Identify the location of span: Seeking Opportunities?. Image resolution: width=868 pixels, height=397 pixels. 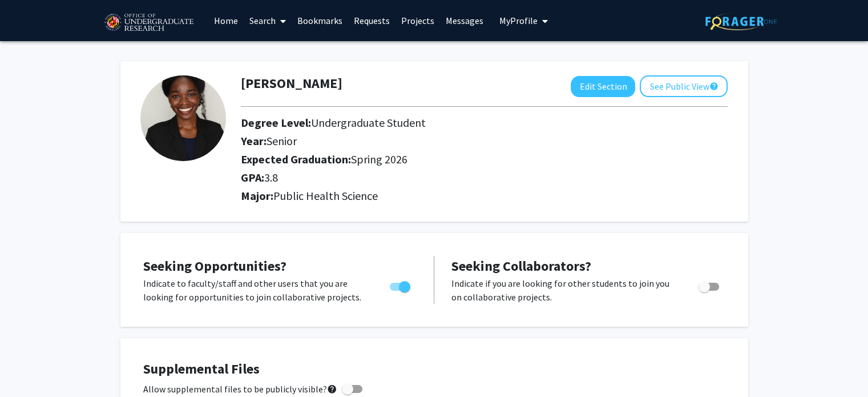
(214, 265).